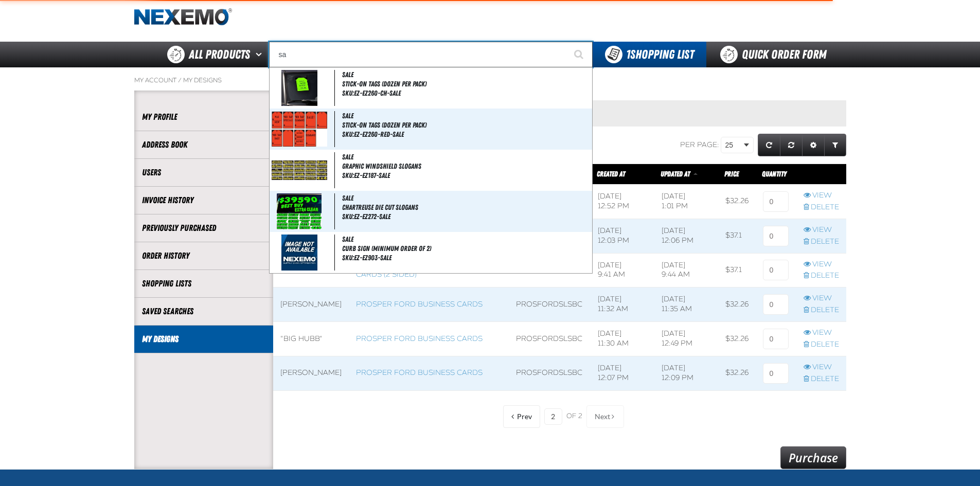 This screenshot has width=980, height=486. Describe the element at coordinates (774, 174) in the screenshot. I see `span: Quantity` at that location.